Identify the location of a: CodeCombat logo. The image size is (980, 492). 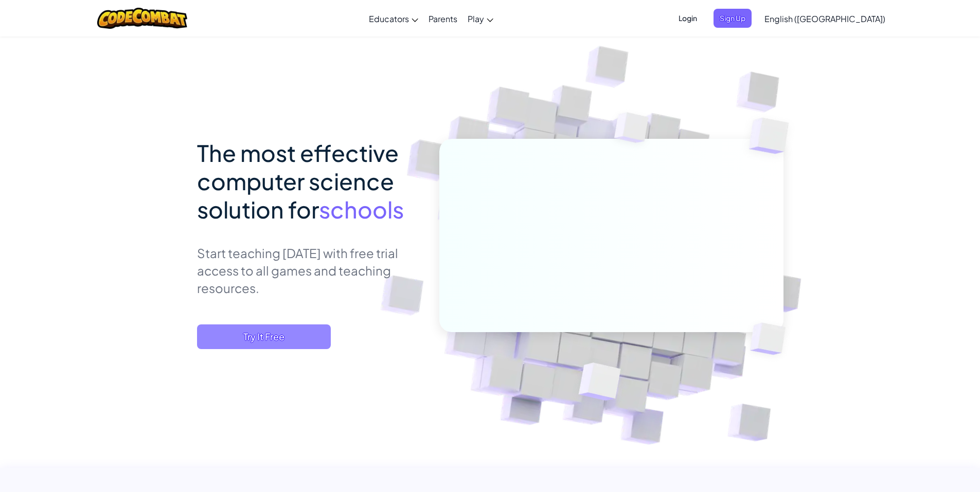
(142, 18).